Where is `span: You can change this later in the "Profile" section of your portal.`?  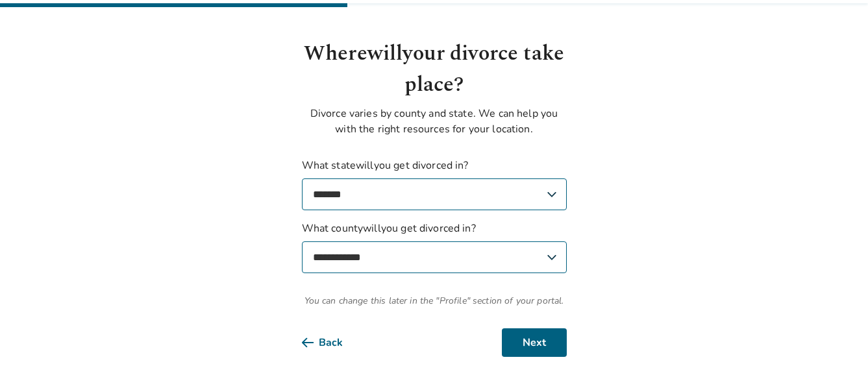
span: You can change this later in the "Profile" section of your portal. is located at coordinates (434, 301).